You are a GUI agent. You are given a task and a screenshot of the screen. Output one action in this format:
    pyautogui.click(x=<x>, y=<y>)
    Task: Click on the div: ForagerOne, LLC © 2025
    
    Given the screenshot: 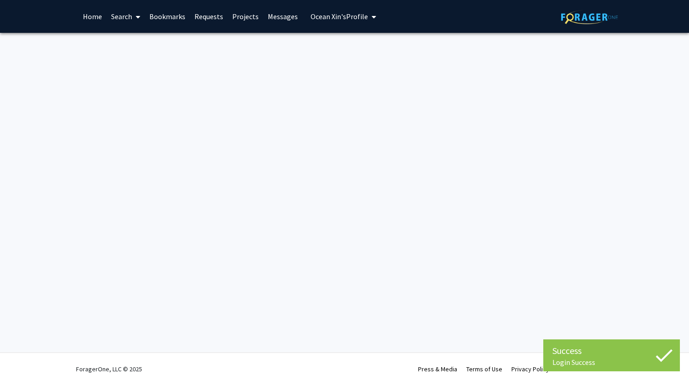 What is the action you would take?
    pyautogui.click(x=109, y=369)
    